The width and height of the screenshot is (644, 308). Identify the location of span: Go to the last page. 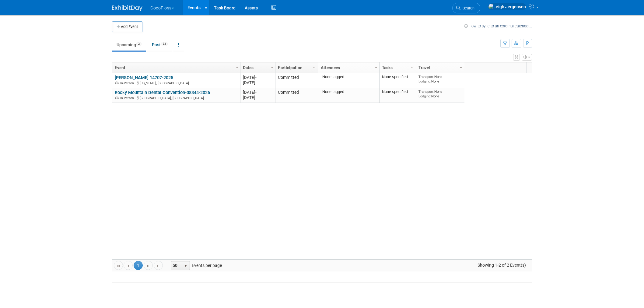
(158, 266).